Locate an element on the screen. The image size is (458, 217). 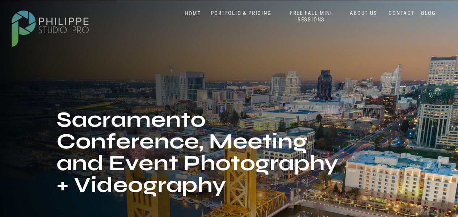
nav: PORTFOLIO & PRICING is located at coordinates (241, 13).